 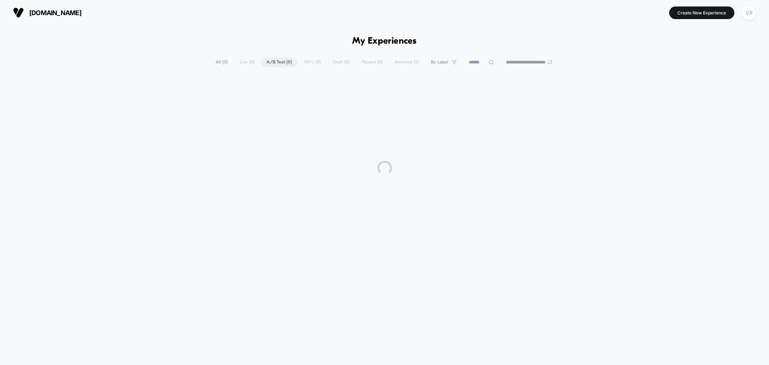 What do you see at coordinates (384, 41) in the screenshot?
I see `h1: My Experiences` at bounding box center [384, 41].